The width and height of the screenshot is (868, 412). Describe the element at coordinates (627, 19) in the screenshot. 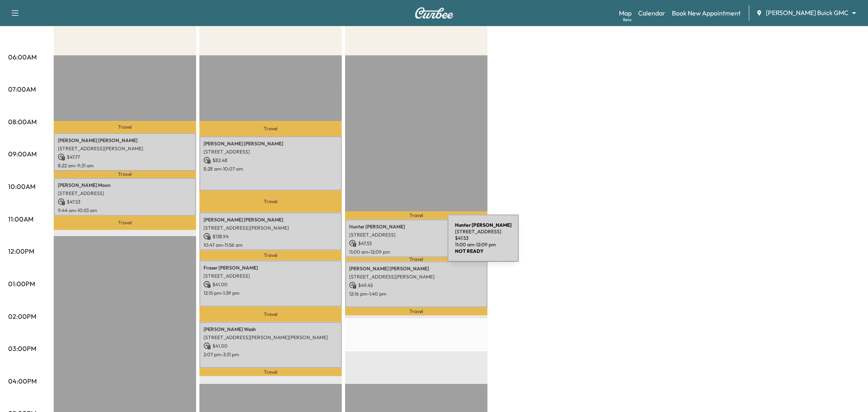

I see `div: Beta` at that location.